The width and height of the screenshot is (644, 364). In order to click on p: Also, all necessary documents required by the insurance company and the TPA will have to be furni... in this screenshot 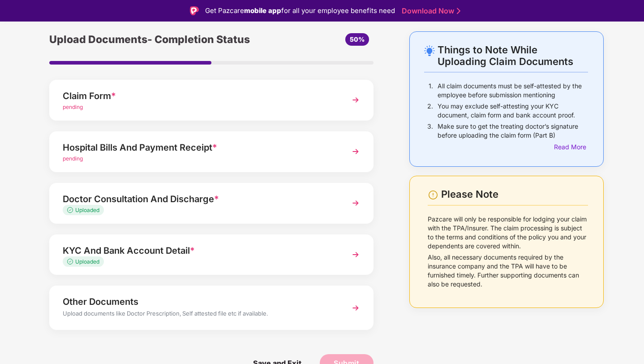, I will do `click(508, 271)`.